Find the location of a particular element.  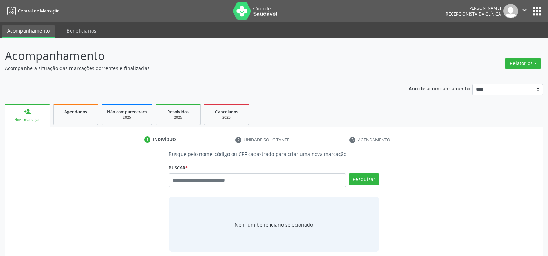

a: Central de Marcação is located at coordinates (32, 11).